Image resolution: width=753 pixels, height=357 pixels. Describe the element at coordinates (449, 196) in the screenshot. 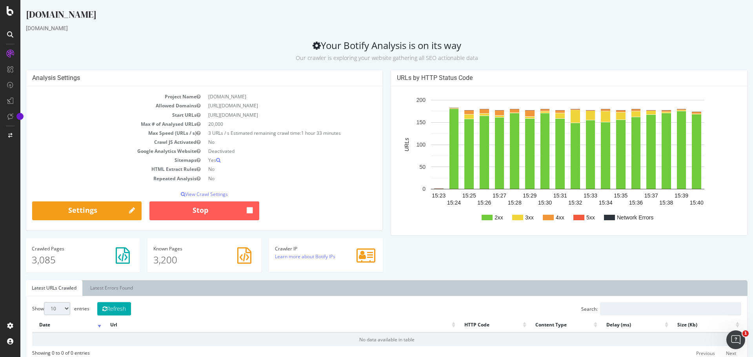

I see `text: 15:25` at that location.